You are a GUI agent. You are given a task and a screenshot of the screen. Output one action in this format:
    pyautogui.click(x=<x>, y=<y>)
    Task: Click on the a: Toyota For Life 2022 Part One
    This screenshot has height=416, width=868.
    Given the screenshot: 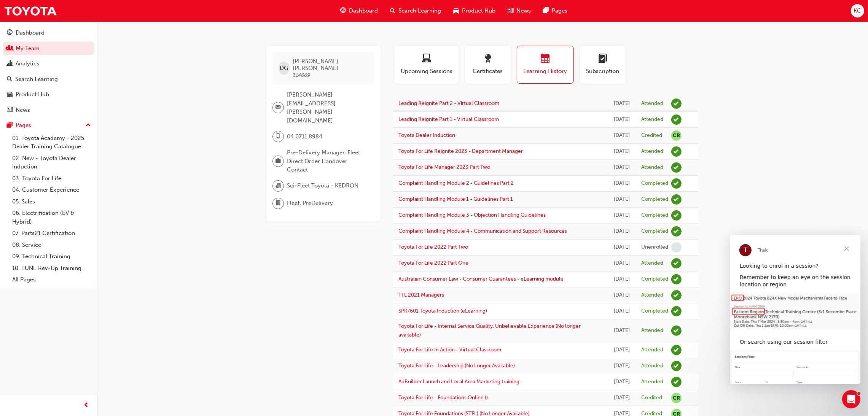 What is the action you would take?
    pyautogui.click(x=433, y=263)
    